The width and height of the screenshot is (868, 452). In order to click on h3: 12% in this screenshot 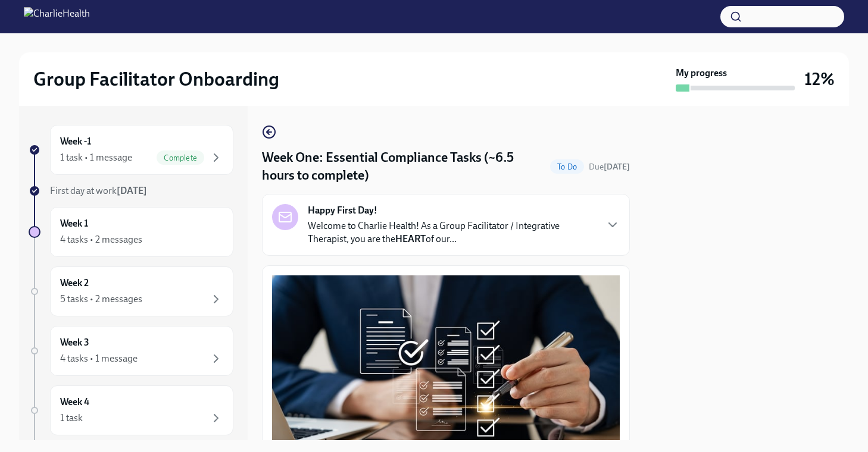, I will do `click(819, 79)`.